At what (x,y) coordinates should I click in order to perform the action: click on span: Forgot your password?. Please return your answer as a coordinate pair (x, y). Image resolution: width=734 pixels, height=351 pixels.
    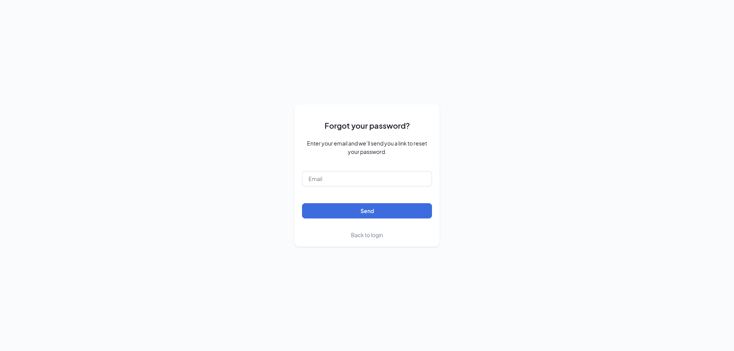
    Looking at the image, I should click on (367, 125).